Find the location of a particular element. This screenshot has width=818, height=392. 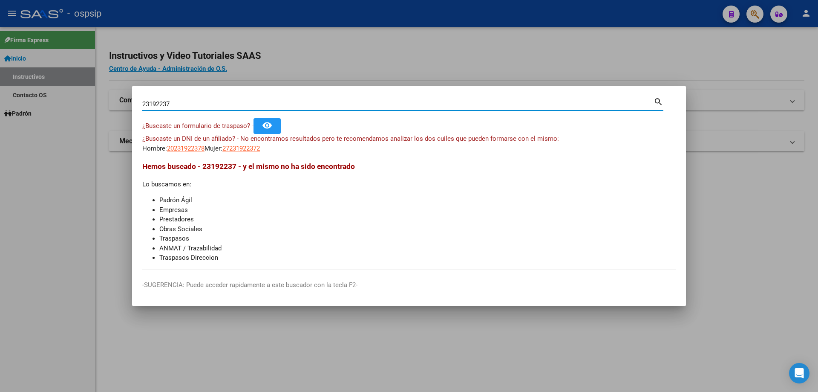

span: Hemos buscado - 23192237 - y el mismo no ha sido encontrado is located at coordinates (248, 166).